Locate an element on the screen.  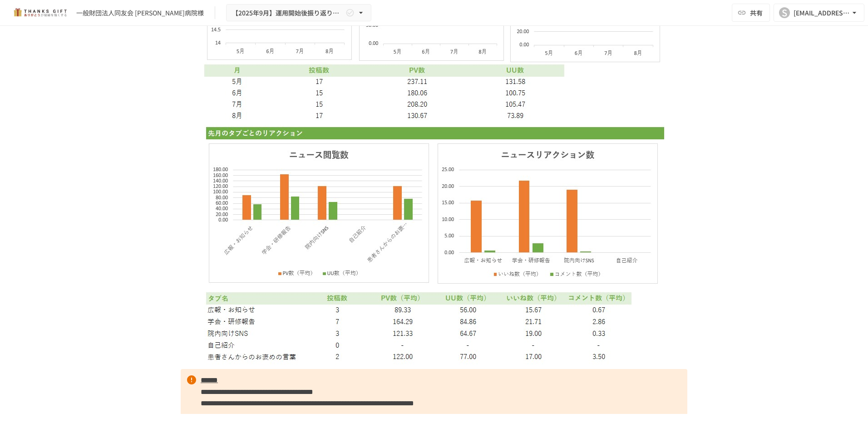
span: 共有 is located at coordinates (756, 13).